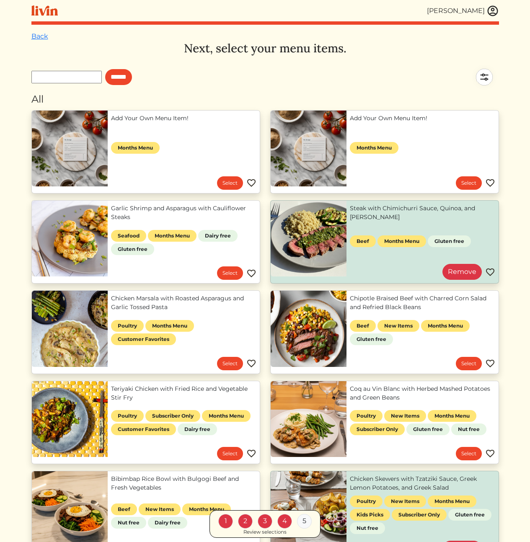 This screenshot has height=542, width=530. I want to click on div: All, so click(265, 99).